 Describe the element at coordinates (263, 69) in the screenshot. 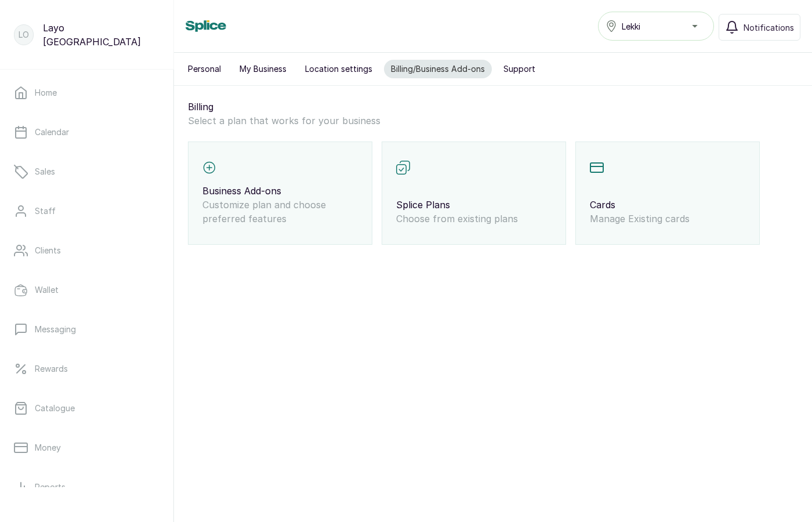

I see `button: My Business` at that location.